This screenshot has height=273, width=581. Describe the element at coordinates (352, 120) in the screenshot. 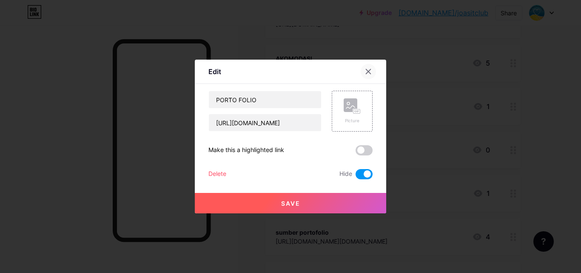

I see `div: Picture` at that location.